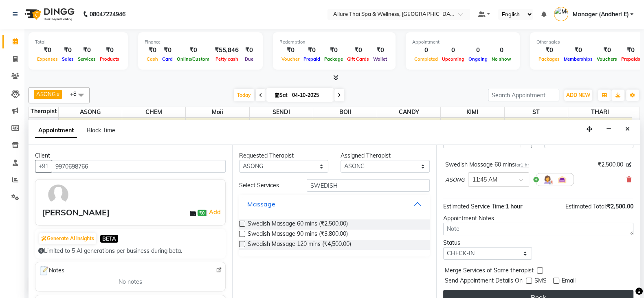 This screenshot has width=644, height=298. I want to click on span: Manager (Andheri E), so click(600, 15).